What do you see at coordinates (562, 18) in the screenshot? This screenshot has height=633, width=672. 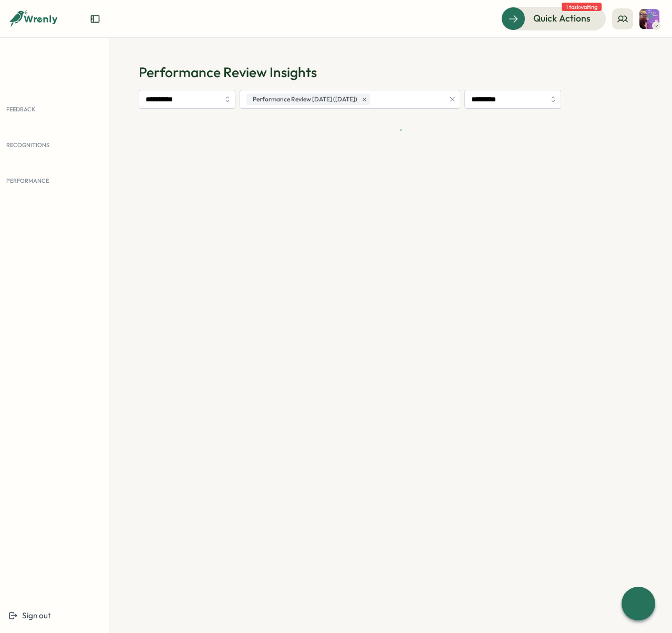 I see `span: Quick Actions` at bounding box center [562, 18].